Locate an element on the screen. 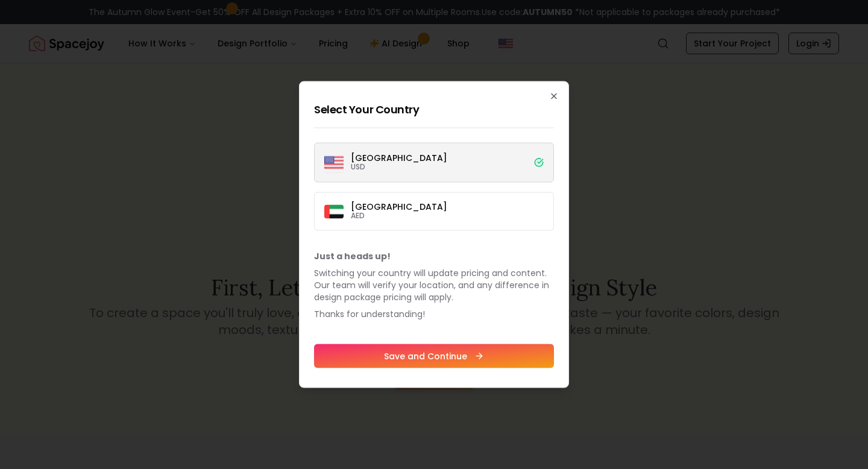 The width and height of the screenshot is (868, 469). img: Dubai is located at coordinates (334, 211).